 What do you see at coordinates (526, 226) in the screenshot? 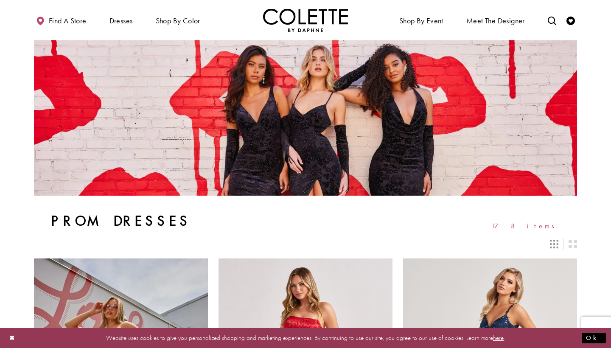
I see `span: 178 items` at bounding box center [526, 226].